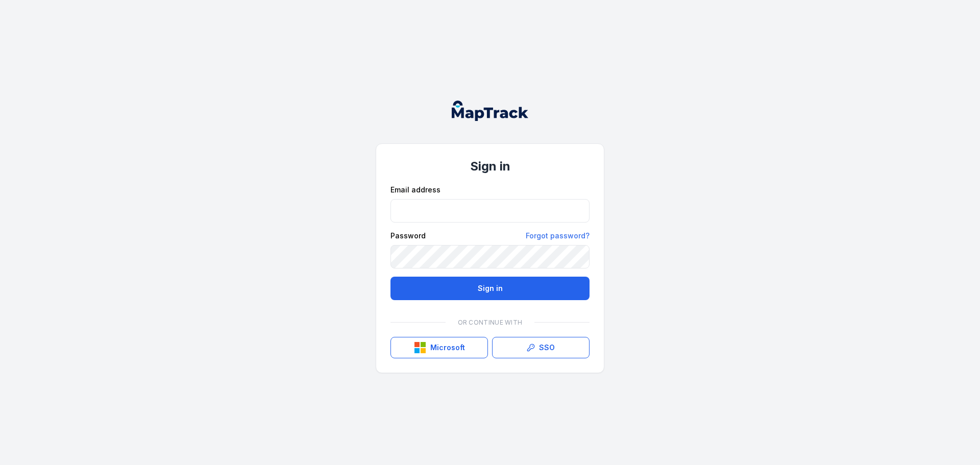 The width and height of the screenshot is (980, 465). I want to click on h1: Sign in, so click(490, 166).